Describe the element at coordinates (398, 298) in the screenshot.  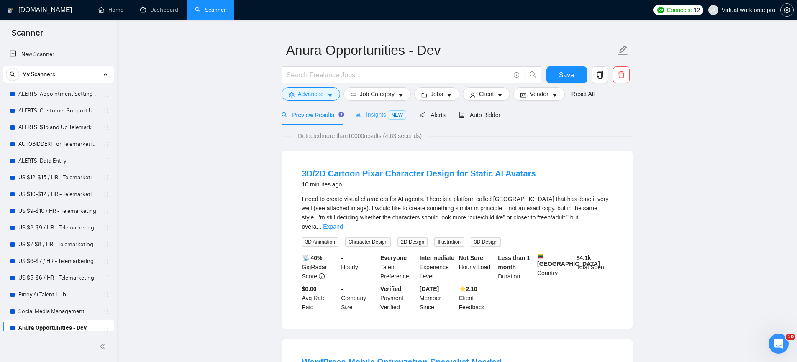
I see `div: Payment Verified` at that location.